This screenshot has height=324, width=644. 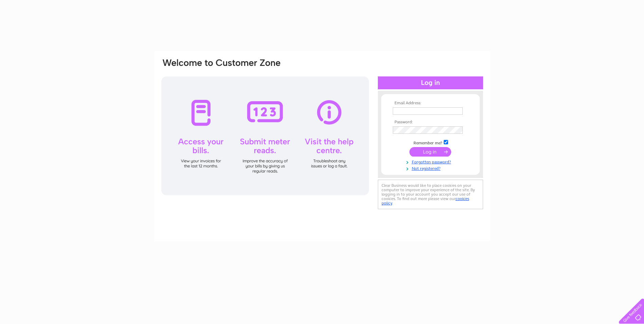 What do you see at coordinates (430, 194) in the screenshot?
I see `div: Clear Business would like to place cookies on your computer to improve your experience of the sit...` at bounding box center [430, 194].